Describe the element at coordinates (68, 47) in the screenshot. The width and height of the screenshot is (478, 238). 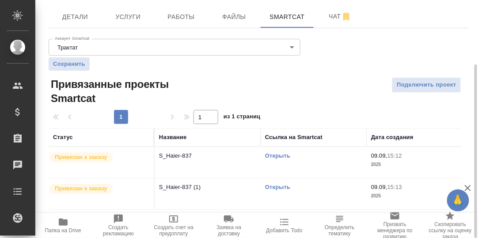
I see `button: Трактат` at that location.